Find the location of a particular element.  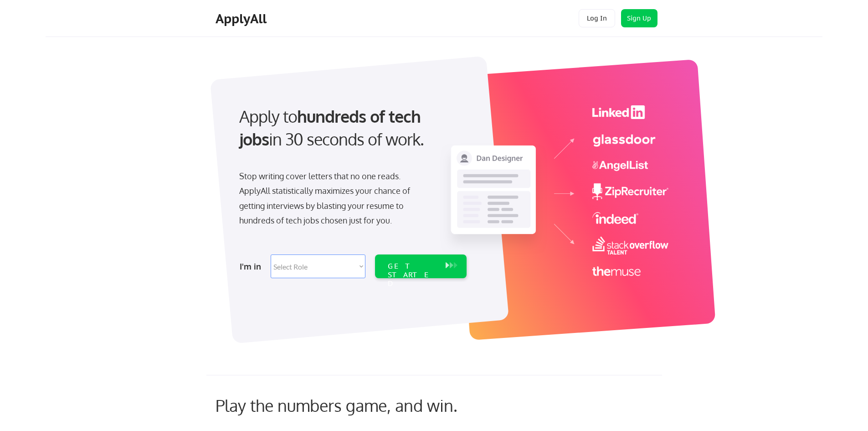

strong: hundreds of tech jobs is located at coordinates (332, 127).